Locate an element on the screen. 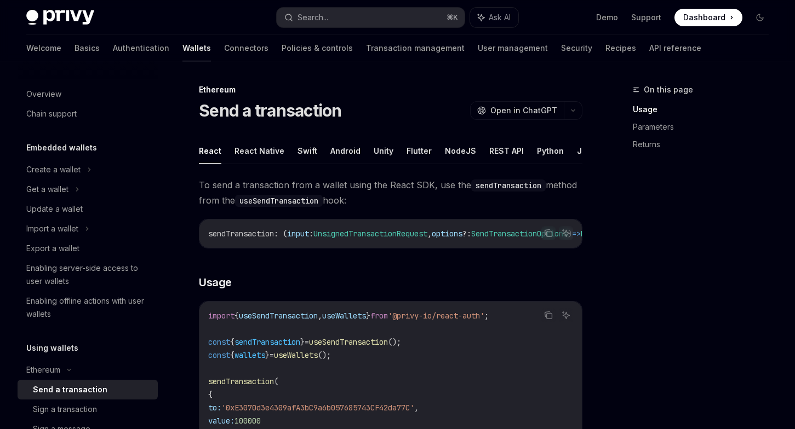 The width and height of the screenshot is (795, 429). a: Enabling offline actions with user wallets is located at coordinates (88, 308).